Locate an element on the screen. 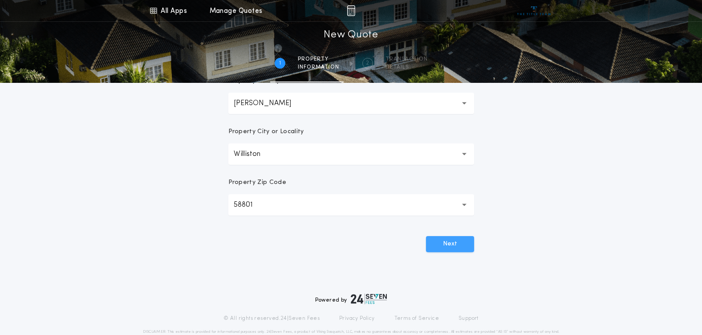 This screenshot has height=335, width=702. div: Powered by is located at coordinates (351, 299).